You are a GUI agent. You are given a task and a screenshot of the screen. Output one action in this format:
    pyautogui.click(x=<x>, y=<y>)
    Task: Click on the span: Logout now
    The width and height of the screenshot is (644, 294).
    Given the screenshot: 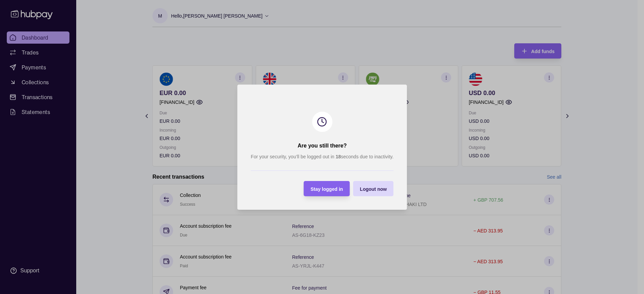 What is the action you would take?
    pyautogui.click(x=373, y=189)
    